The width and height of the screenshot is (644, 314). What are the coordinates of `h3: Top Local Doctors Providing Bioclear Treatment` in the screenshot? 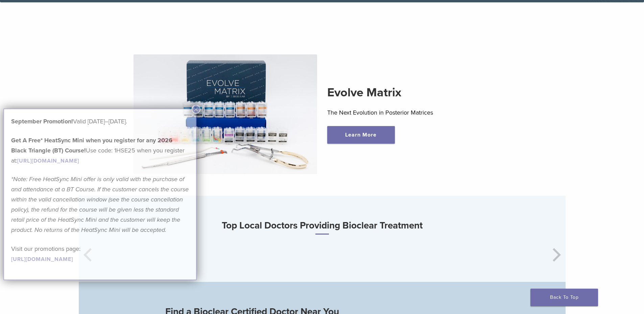 It's located at (322, 226).